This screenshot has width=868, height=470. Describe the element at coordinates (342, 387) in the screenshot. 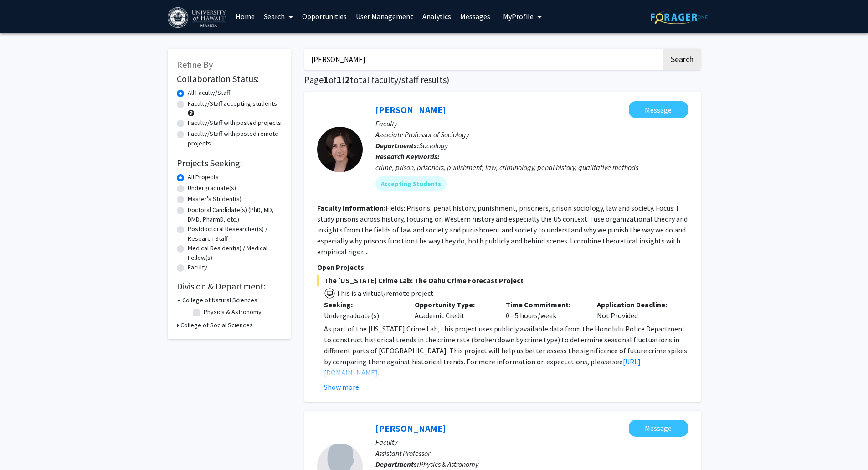

I see `button: Show more` at that location.